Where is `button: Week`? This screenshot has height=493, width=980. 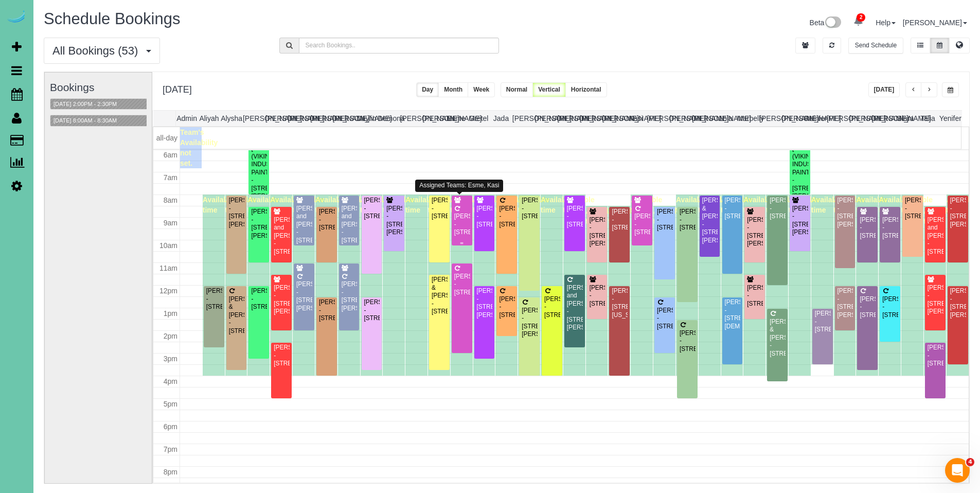 button: Week is located at coordinates (481, 90).